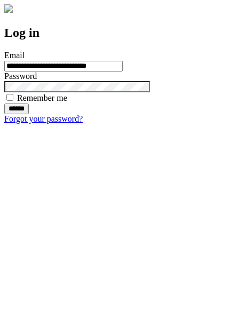  Describe the element at coordinates (20, 76) in the screenshot. I see `label: Password` at that location.